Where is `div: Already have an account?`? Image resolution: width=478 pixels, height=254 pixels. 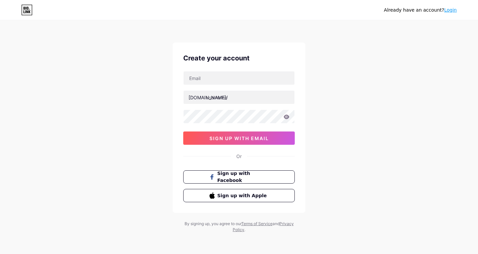
div: Already have an account? is located at coordinates (420, 10).